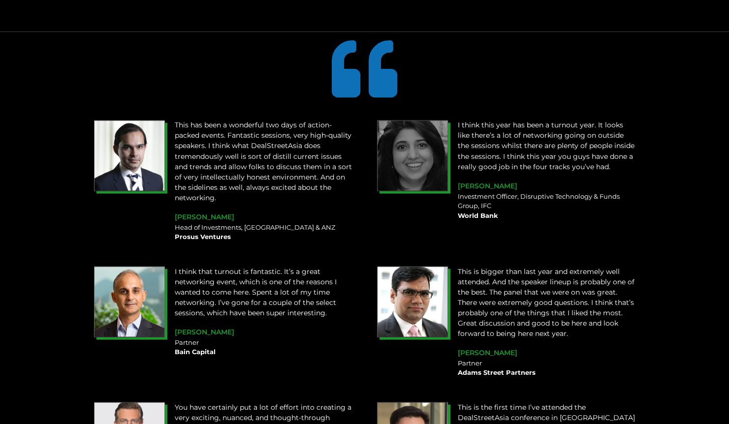 The width and height of the screenshot is (729, 424). What do you see at coordinates (546, 302) in the screenshot?
I see `p: This is bigger than last year and extremely well attended. And the speaker lineup is probably one...` at bounding box center [546, 302].